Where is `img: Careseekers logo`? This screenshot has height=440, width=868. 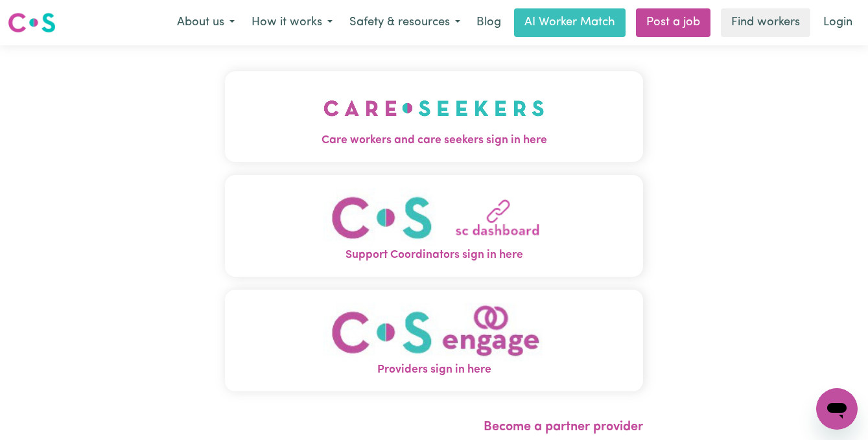 img: Careseekers logo is located at coordinates (32, 23).